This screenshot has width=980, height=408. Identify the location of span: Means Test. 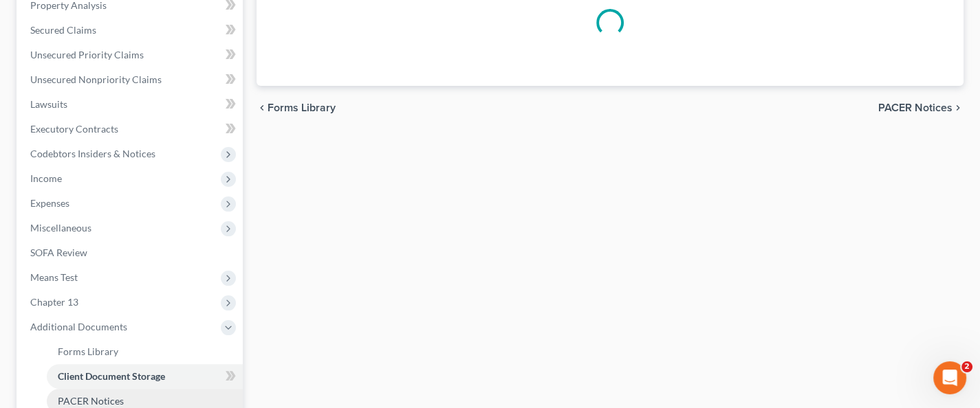
(53, 277).